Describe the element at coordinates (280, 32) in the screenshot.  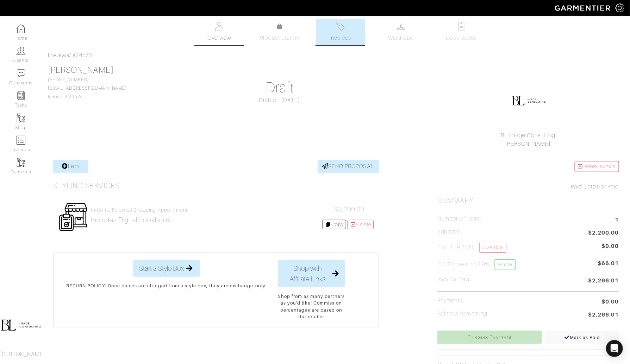
I see `a: Product Library` at that location.